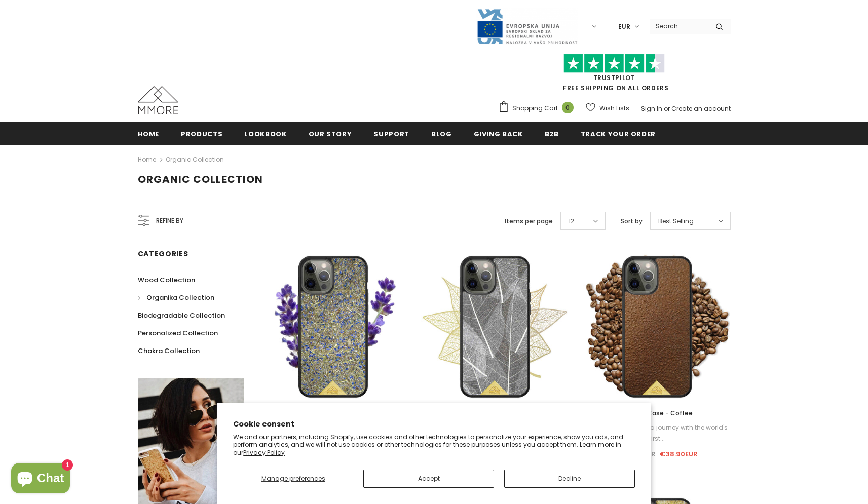  What do you see at coordinates (294, 478) in the screenshot?
I see `span: Manage preferences` at bounding box center [294, 478].